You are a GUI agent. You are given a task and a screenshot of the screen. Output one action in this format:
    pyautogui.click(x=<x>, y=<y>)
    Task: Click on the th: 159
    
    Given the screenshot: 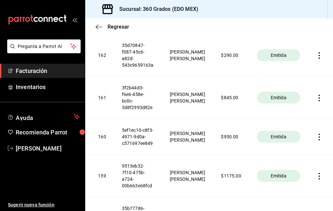 What is the action you would take?
    pyautogui.click(x=102, y=176)
    